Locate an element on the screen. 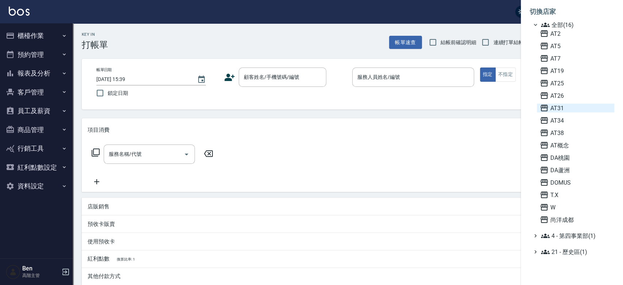 The height and width of the screenshot is (285, 623). span: DA桃園 is located at coordinates (575, 158).